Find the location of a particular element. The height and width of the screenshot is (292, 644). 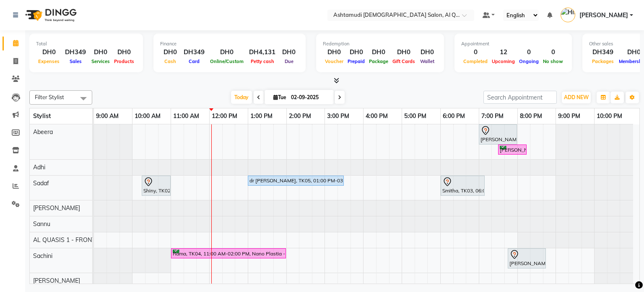

a: 4:00 PM is located at coordinates (377, 116).